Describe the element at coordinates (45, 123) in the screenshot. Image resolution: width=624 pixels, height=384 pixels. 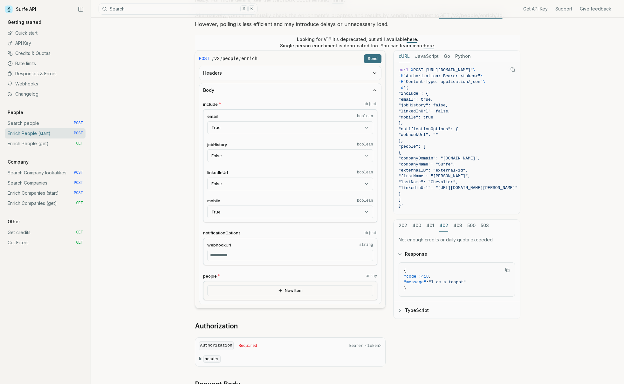
I see `a: Search people POST` at that location.